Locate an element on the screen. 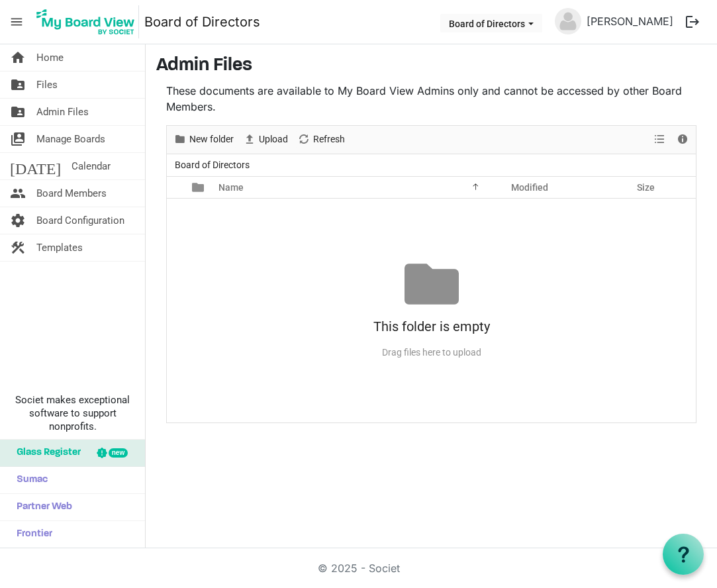  span: home is located at coordinates (18, 58).